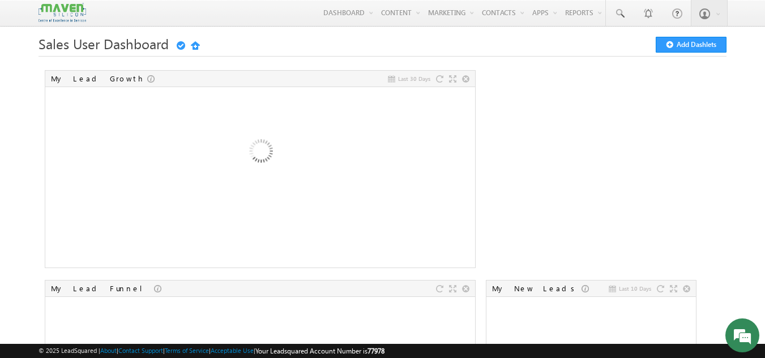  Describe the element at coordinates (108, 350) in the screenshot. I see `a: About` at that location.